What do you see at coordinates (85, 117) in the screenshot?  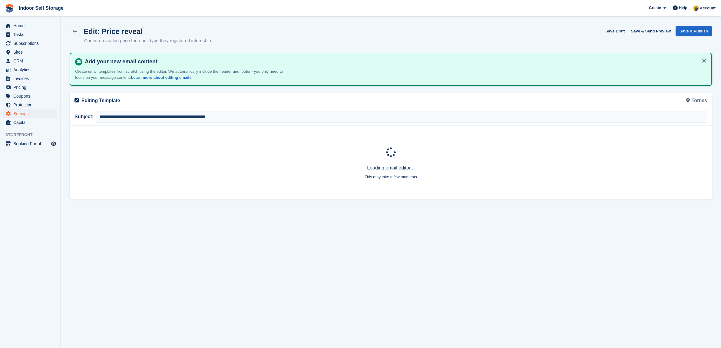 I see `span: Subject:` at bounding box center [85, 117].